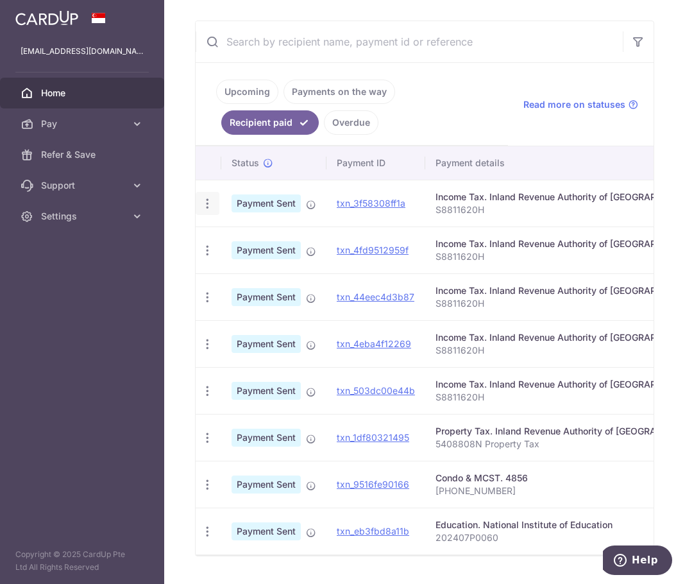 The height and width of the screenshot is (584, 685). What do you see at coordinates (247, 92) in the screenshot?
I see `a: Upcoming` at bounding box center [247, 92].